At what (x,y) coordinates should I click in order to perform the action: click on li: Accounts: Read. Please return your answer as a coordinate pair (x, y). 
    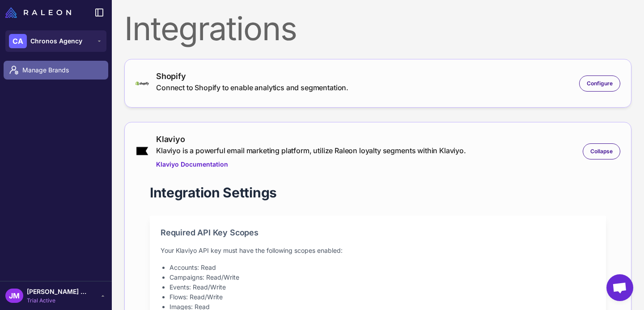
    Looking at the image, I should click on (382, 268).